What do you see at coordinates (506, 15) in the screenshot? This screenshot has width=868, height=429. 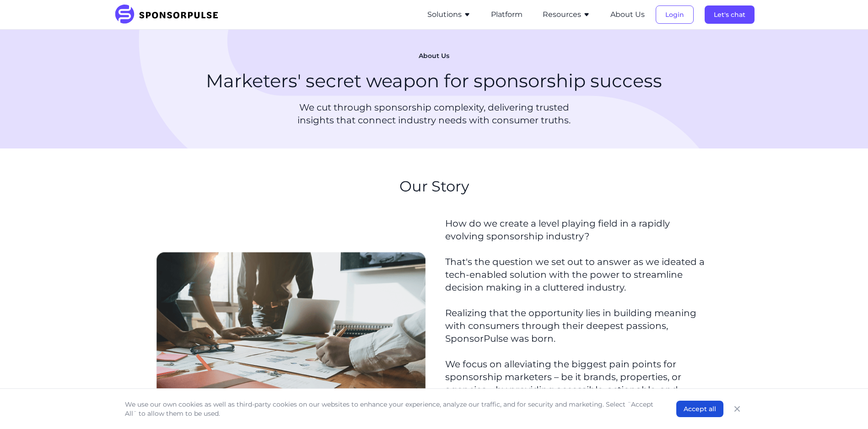 I see `a: Platform` at bounding box center [506, 15].